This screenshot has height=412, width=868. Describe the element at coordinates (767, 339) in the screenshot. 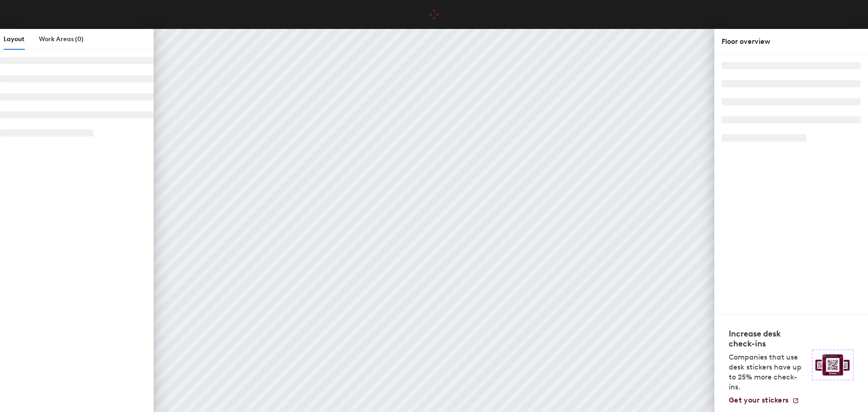

I see `h4: Increase desk check-ins` at that location.